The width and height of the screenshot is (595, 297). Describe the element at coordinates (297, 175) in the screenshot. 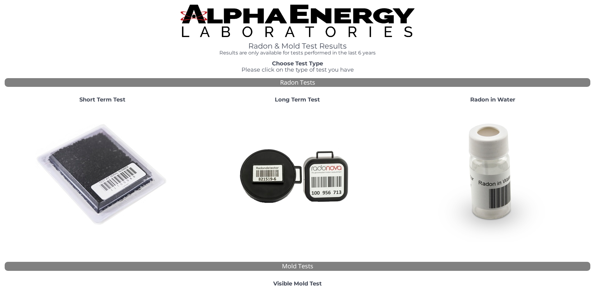

I see `img: Radtrak2vsRadtrak3.jpg` at that location.